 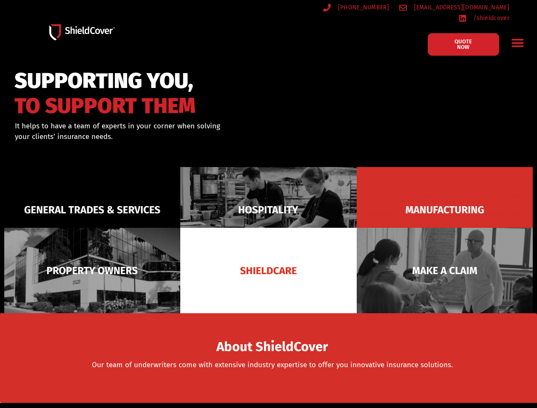 What do you see at coordinates (158, 137) in the screenshot?
I see `p: your clients’ insurance needs.` at bounding box center [158, 137].